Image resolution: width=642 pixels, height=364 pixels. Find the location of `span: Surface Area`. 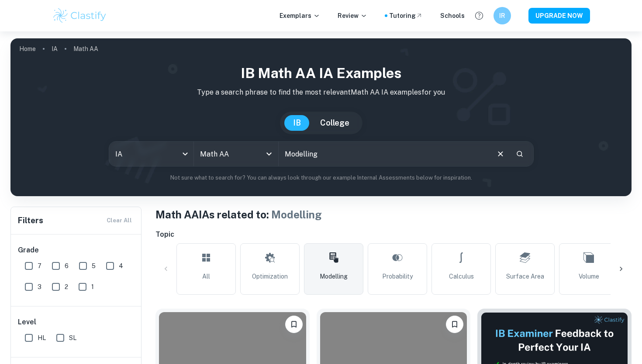

span: Surface Area is located at coordinates (525, 276).